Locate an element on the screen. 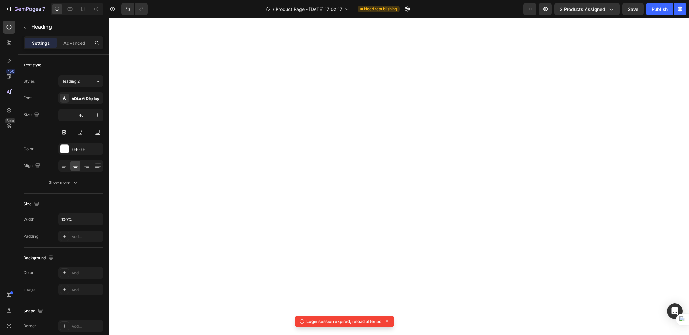 The image size is (689, 335). div: Image is located at coordinates (29, 289).